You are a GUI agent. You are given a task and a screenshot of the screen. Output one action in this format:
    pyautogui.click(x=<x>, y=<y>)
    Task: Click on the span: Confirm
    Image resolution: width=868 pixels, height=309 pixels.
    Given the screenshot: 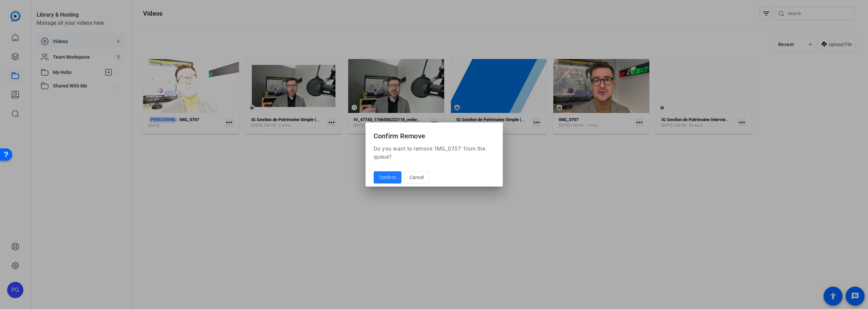 What is the action you would take?
    pyautogui.click(x=388, y=178)
    